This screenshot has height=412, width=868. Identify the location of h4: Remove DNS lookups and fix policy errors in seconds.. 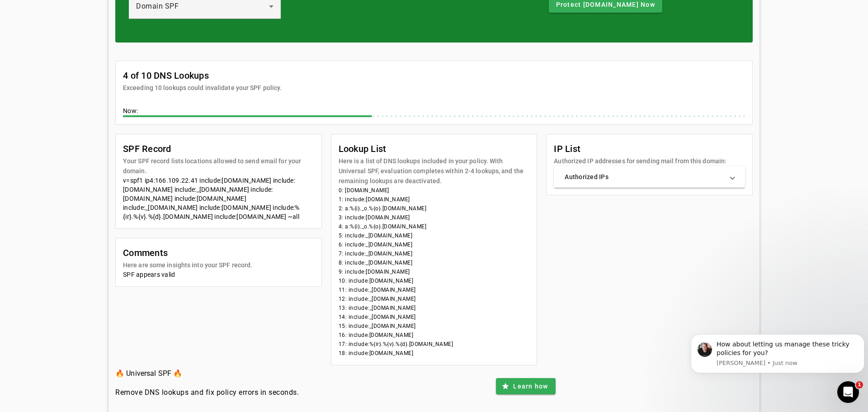
(207, 392).